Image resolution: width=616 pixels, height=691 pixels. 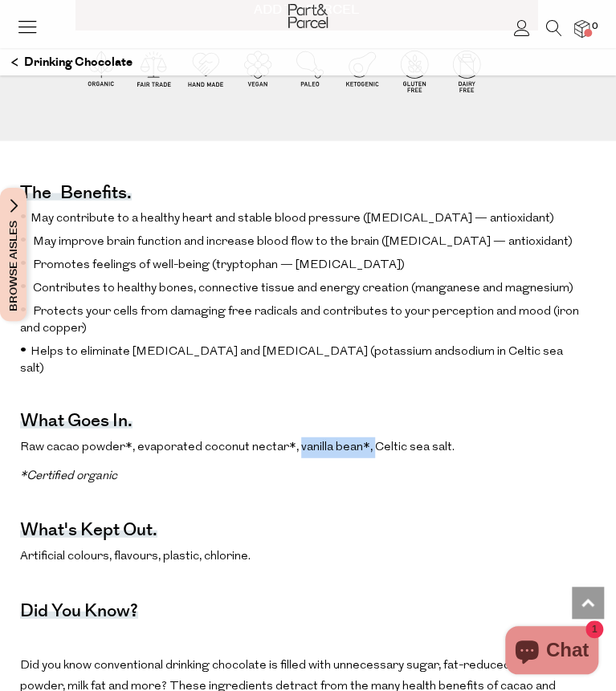 What do you see at coordinates (76, 423) in the screenshot?
I see `h4: What goes in.` at bounding box center [76, 423].